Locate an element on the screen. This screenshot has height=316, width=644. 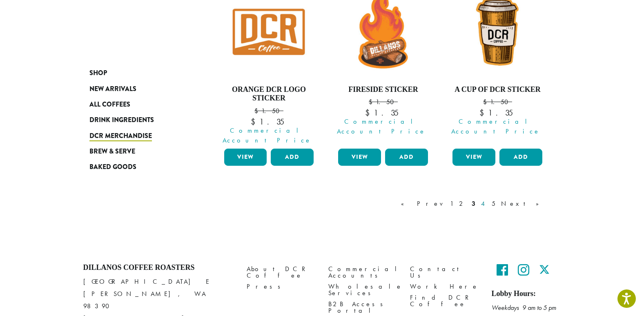
h5: Lobby Hours: is located at coordinates (526, 294).